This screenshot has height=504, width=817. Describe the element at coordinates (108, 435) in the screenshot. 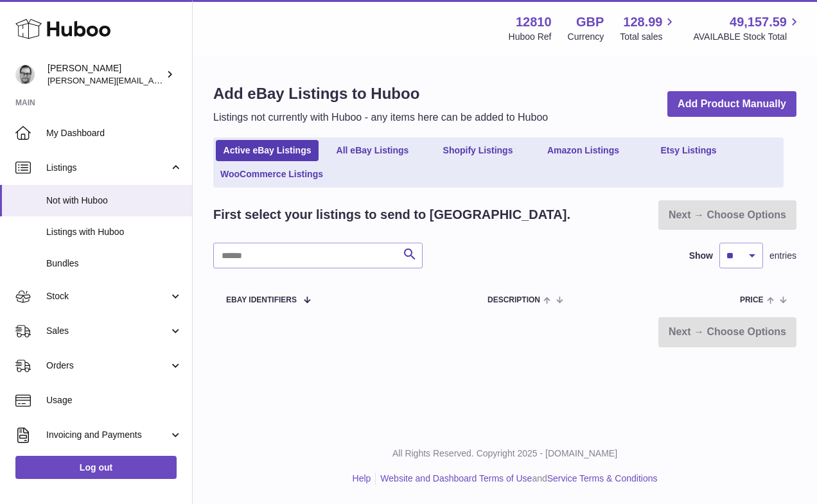

I see `span: Invoicing and Payments` at that location.